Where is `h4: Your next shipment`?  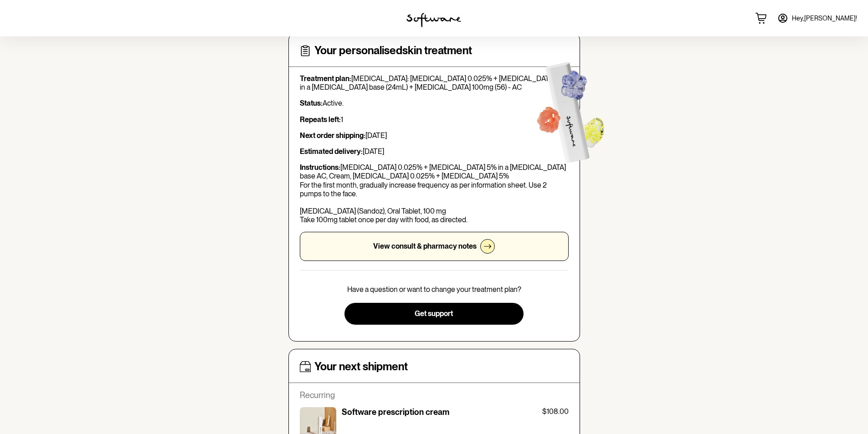
h4: Your next shipment is located at coordinates (361, 367).